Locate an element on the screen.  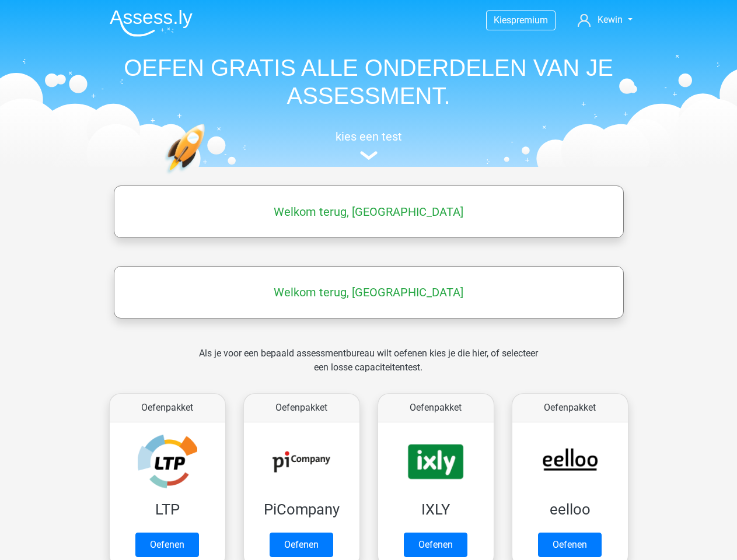
img: Assessly is located at coordinates (151, 23).